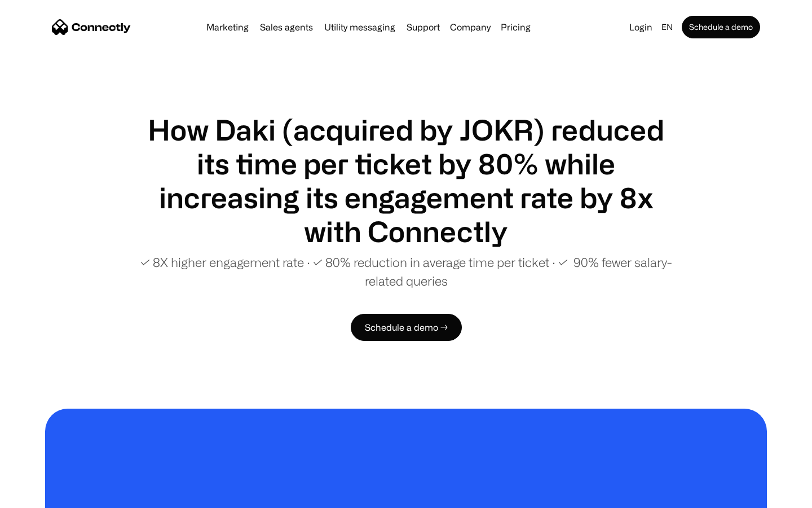  What do you see at coordinates (360, 27) in the screenshot?
I see `a: Utility messaging` at bounding box center [360, 27].